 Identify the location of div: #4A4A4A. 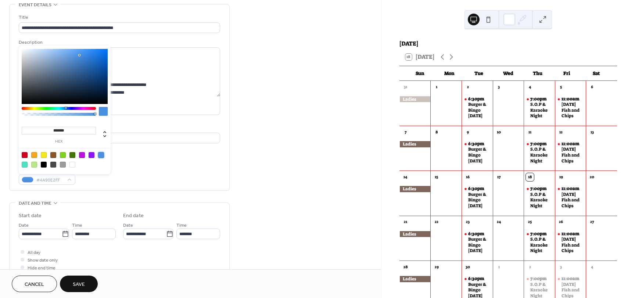
(53, 165).